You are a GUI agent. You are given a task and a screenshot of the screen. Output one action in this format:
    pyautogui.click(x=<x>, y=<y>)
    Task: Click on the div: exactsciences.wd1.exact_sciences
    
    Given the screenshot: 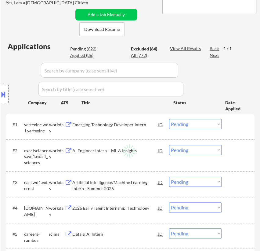 What is the action you would take?
    pyautogui.click(x=37, y=156)
    